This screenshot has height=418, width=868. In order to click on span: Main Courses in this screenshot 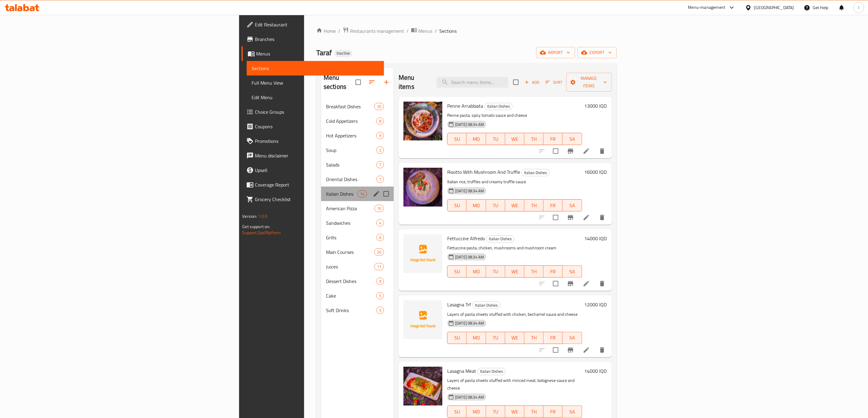, I will do `click(350, 252)`.